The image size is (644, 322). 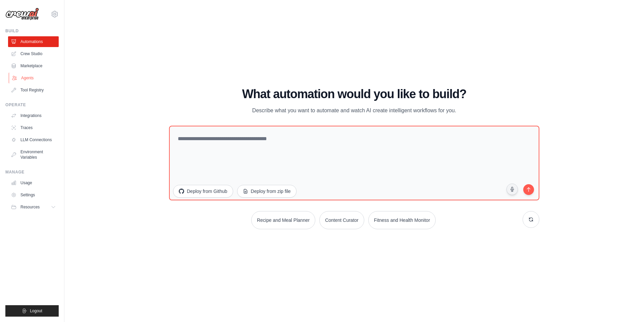 What do you see at coordinates (355, 110) in the screenshot?
I see `p: Describe what you want to automate and watch AI create intelligent workflows for you.` at bounding box center [355, 110].